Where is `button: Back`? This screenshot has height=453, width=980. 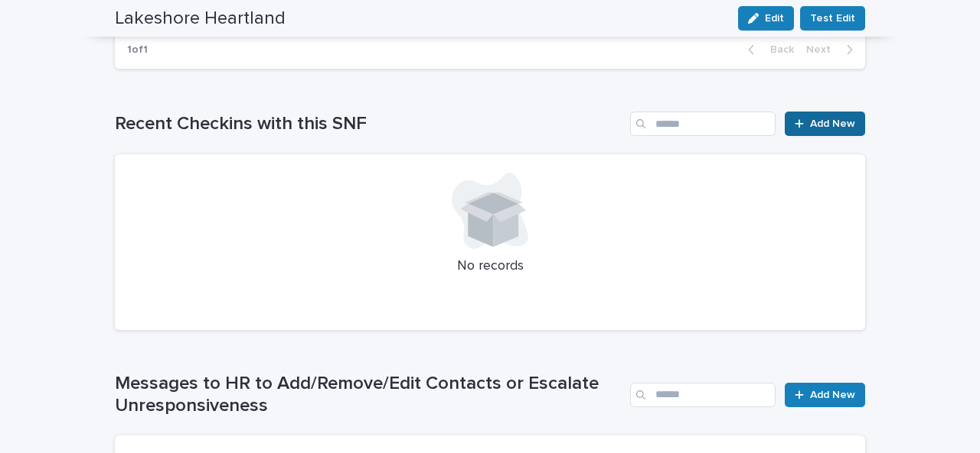
button: Back is located at coordinates (767, 50).